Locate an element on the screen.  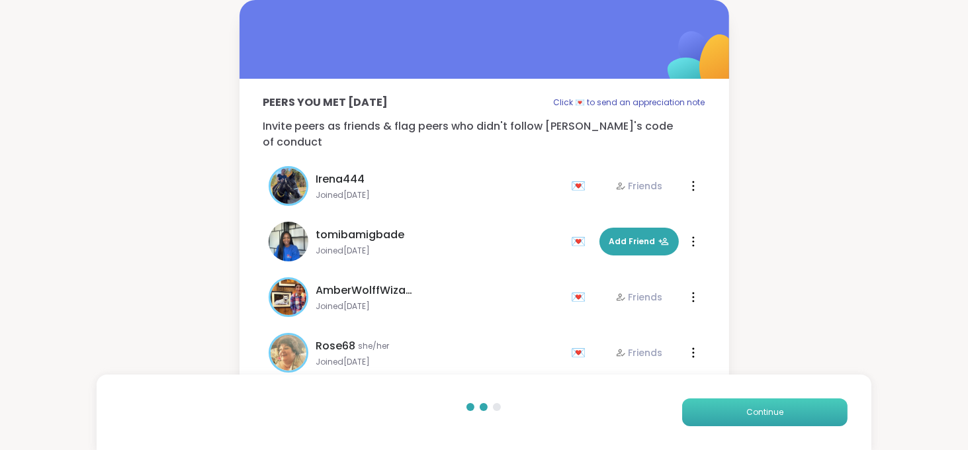
span: Rose68 is located at coordinates (336, 346).